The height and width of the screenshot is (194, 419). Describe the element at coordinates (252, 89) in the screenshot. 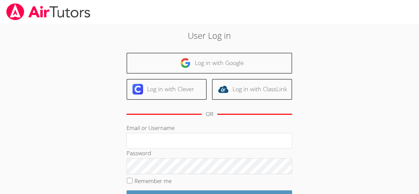

I see `a: Log in with ClassLink` at that location.